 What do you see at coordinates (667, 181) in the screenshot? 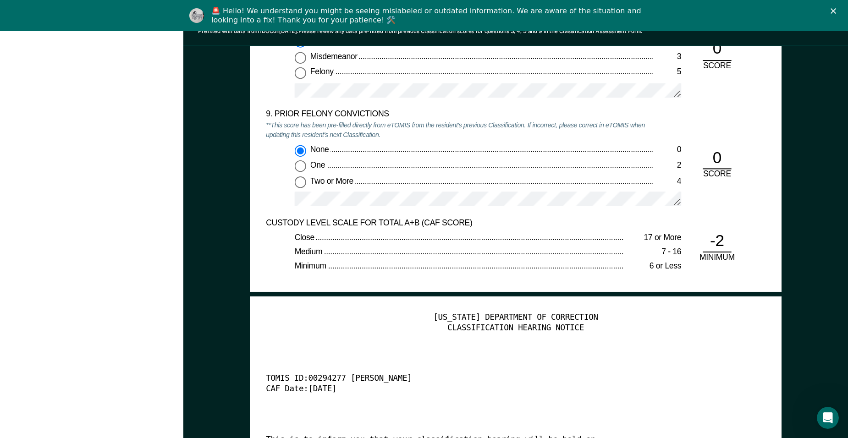
I see `div: 4` at bounding box center [667, 181].